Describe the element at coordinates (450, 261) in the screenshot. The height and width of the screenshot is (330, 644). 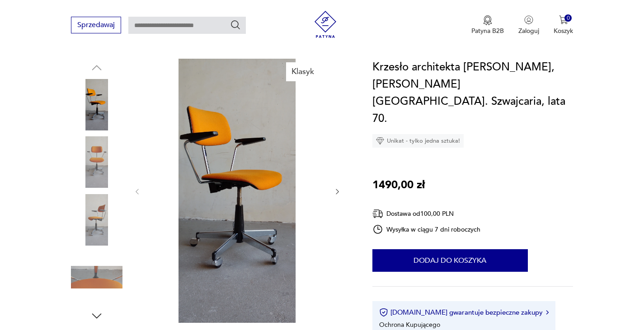
I see `button: Dodaj do koszyka` at that location.